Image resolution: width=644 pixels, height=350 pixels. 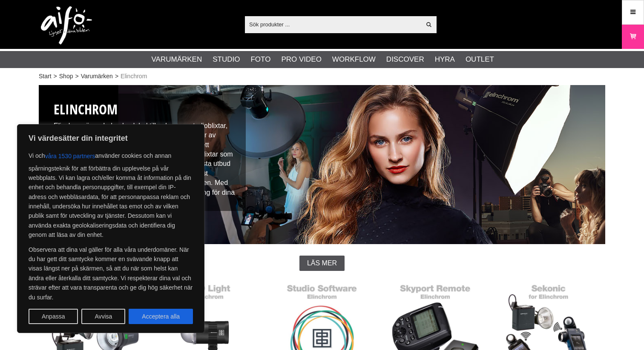 What do you see at coordinates (111, 273) in the screenshot?
I see `p: Observera att dina val gäller för alla våra underdomäner. När du har gett ditt samtycke kommer en...` at bounding box center [111, 273].